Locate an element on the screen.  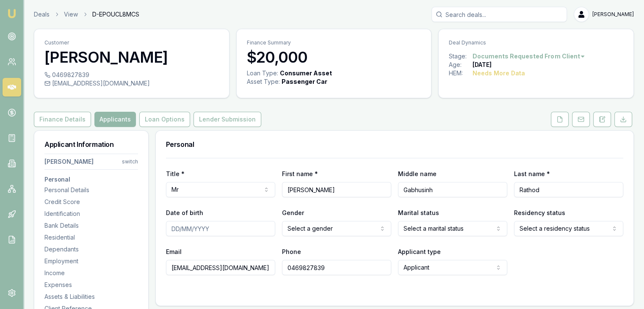
input: Search deals is located at coordinates (499, 15).